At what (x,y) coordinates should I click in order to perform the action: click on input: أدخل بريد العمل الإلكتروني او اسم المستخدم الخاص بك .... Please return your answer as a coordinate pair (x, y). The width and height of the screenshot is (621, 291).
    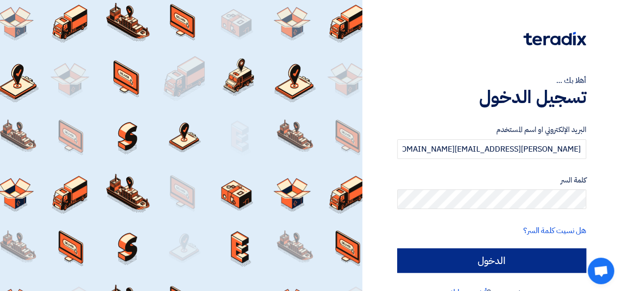
    Looking at the image, I should click on (491, 149).